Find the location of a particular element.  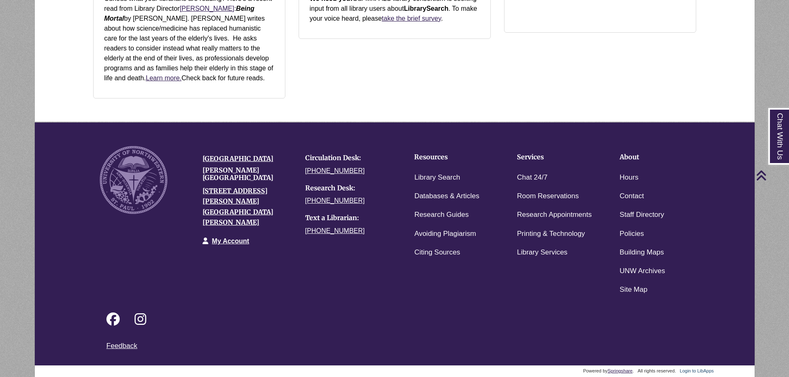

a: Citing Sources is located at coordinates (437, 253).